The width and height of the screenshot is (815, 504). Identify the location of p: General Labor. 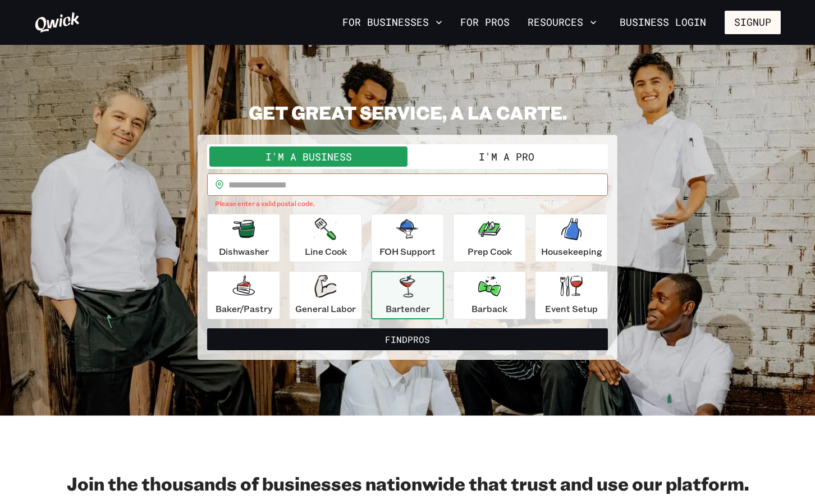
(326, 309).